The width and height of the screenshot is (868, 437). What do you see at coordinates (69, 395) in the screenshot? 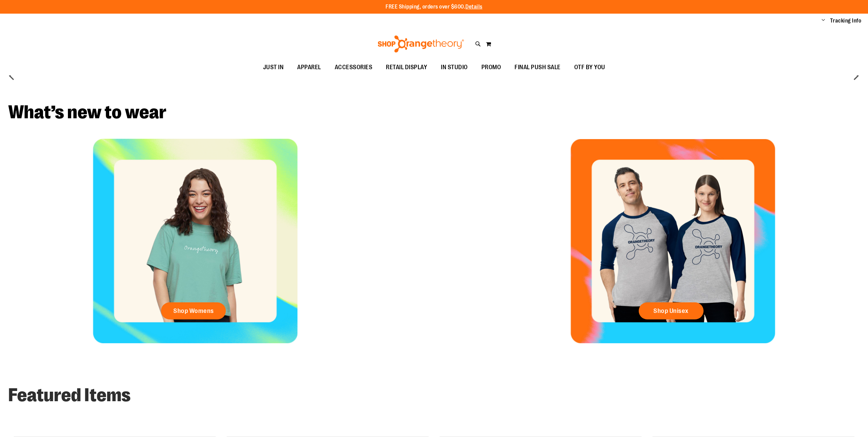
I see `strong: Featured Items` at bounding box center [69, 395].